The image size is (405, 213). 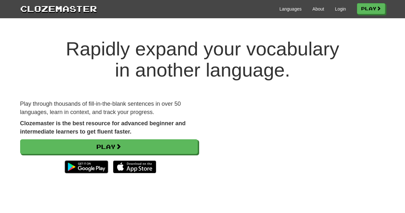 I want to click on img: Get it on Google Play, so click(x=86, y=167).